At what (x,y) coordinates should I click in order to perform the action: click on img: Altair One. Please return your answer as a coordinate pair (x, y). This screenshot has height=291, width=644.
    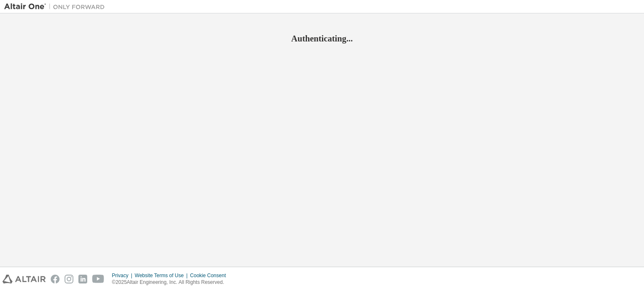
    Looking at the image, I should click on (56, 7).